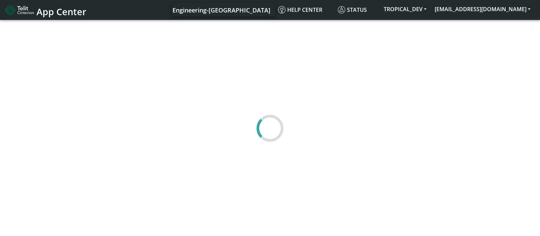  What do you see at coordinates (61, 11) in the screenshot?
I see `span: App Center` at bounding box center [61, 11].